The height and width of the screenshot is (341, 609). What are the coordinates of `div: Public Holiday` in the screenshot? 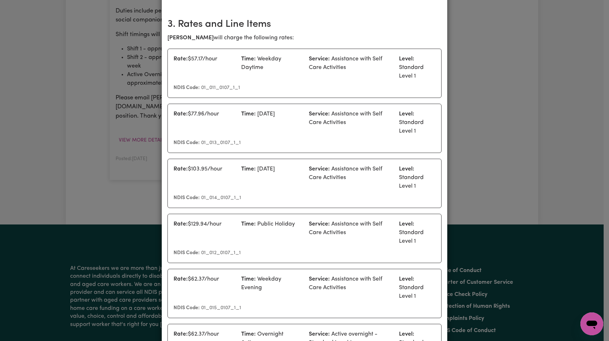 It's located at (270, 233).